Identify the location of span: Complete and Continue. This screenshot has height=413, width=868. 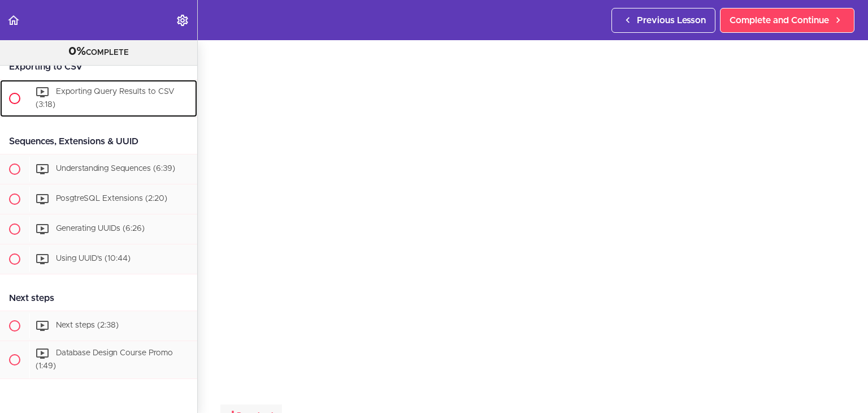
(779, 20).